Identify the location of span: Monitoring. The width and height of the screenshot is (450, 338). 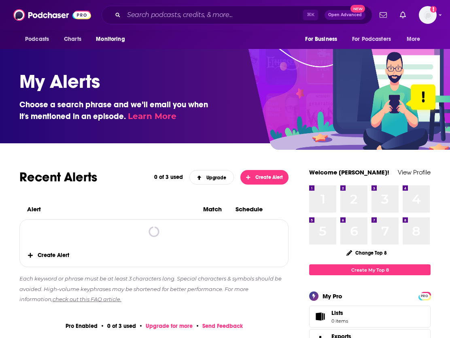
(110, 39).